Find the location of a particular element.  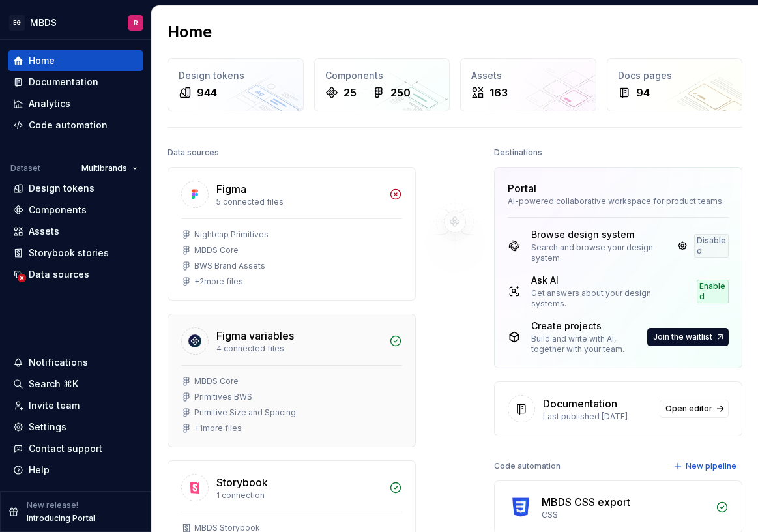

div: Portal is located at coordinates (522, 189).